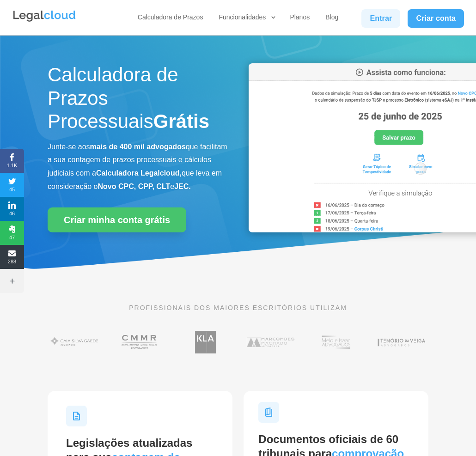 This screenshot has width=476, height=456. What do you see at coordinates (137, 100) in the screenshot?
I see `h1: Calculadora de Prazos Processuais` at bounding box center [137, 100].